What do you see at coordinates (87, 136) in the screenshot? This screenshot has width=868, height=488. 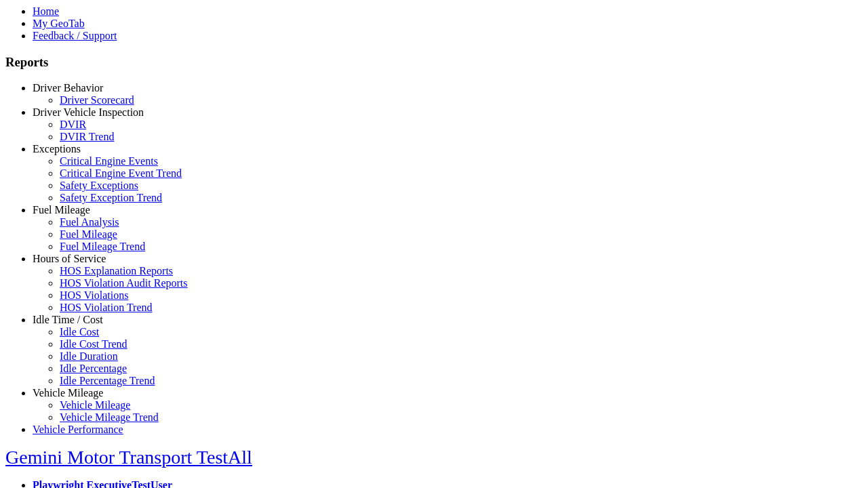 I see `a: DVIR Trend` at bounding box center [87, 136].